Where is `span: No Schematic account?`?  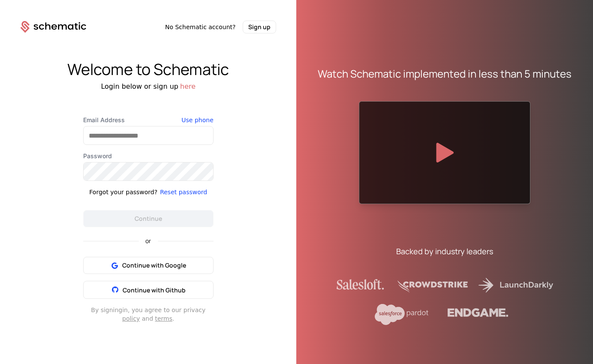
span: No Schematic account? is located at coordinates (200, 27).